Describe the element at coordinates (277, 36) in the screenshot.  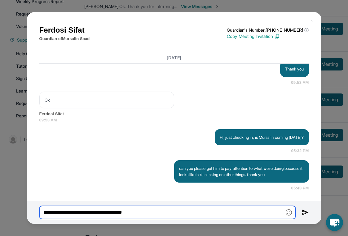
I see `img: Copy Icon` at that location.